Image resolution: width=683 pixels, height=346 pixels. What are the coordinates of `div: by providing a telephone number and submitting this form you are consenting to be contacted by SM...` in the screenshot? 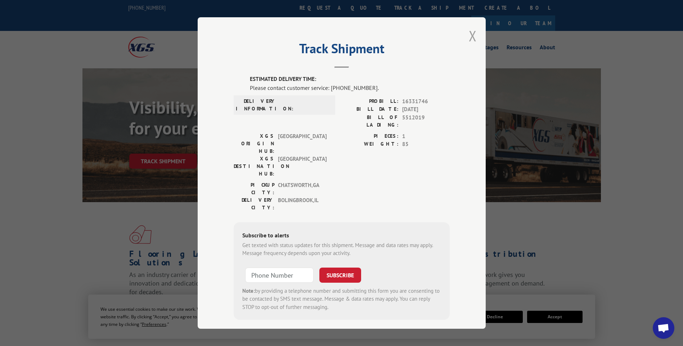 It's located at (342, 300).